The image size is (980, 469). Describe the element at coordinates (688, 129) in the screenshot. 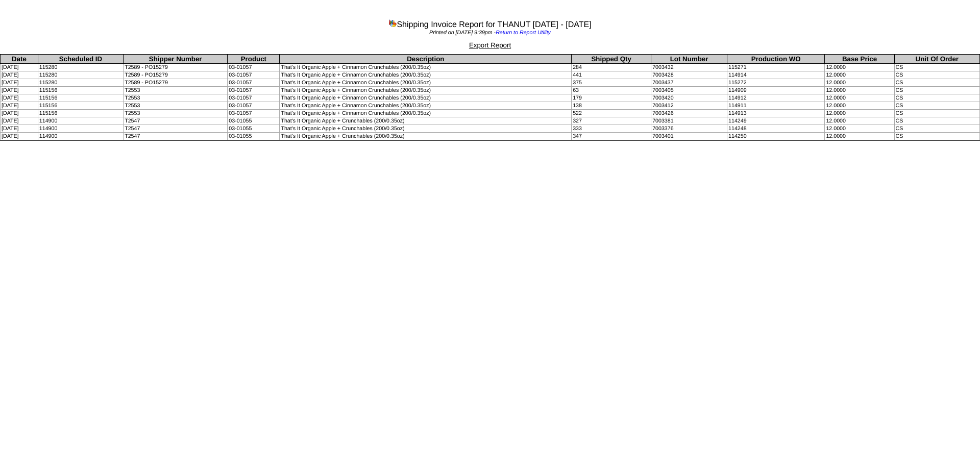

I see `td: 7003376` at that location.